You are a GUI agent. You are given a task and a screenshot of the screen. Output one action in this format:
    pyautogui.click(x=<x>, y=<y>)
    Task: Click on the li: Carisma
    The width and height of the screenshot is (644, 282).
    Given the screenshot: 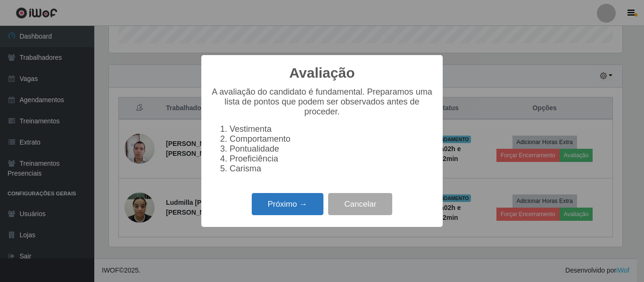 What is the action you would take?
    pyautogui.click(x=332, y=169)
    